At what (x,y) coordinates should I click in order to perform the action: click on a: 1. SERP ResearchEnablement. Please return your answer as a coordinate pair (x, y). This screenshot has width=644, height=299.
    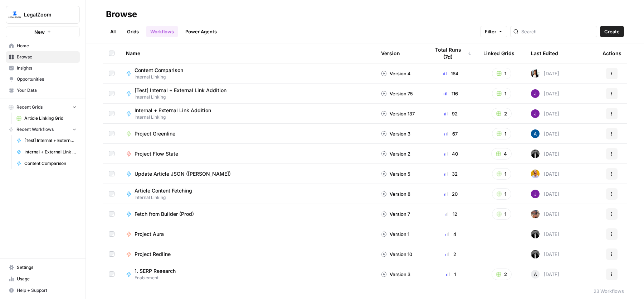
    Looking at the image, I should click on (248, 275).